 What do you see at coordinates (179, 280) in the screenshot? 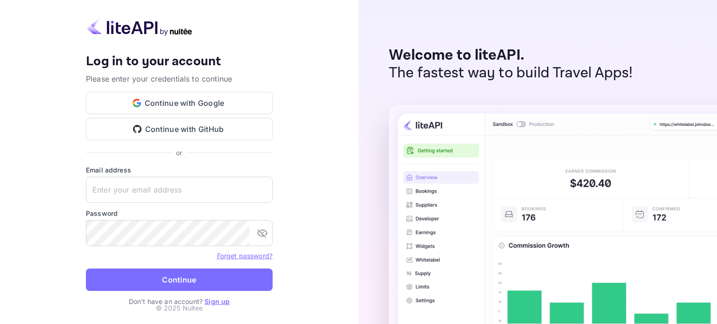
I see `button: Continue` at bounding box center [179, 280].